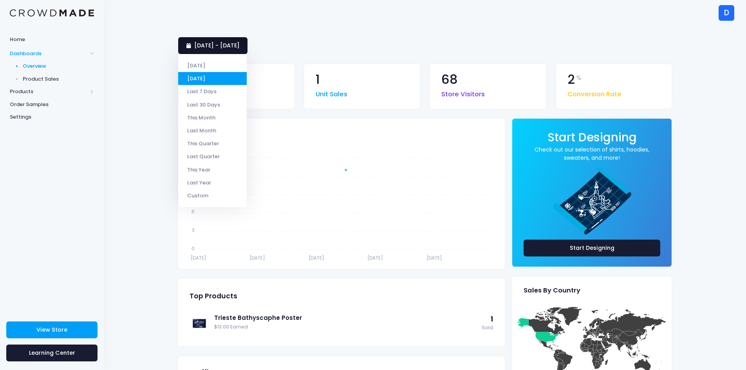 This screenshot has height=370, width=746. What do you see at coordinates (193, 212) in the screenshot?
I see `tspan: 6` at bounding box center [193, 212].